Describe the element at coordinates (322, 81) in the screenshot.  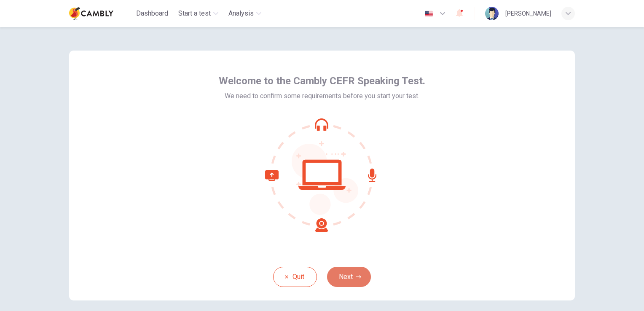
I see `span: Welcome to the Cambly CEFR Speaking Test.` at that location.